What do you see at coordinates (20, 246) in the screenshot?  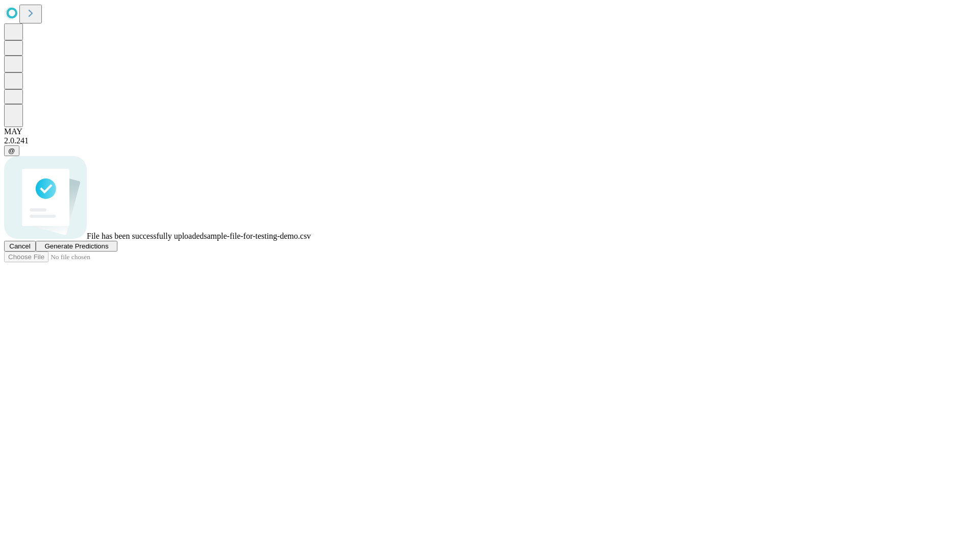 I see `button: Cancel` at bounding box center [20, 246].